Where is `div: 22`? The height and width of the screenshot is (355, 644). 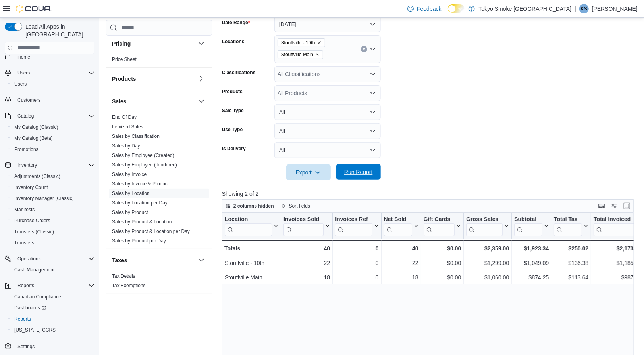 div: 22 is located at coordinates (306, 263).